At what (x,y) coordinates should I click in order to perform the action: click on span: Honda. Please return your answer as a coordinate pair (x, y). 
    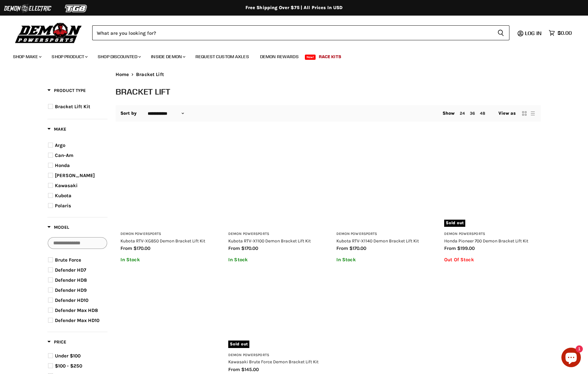
    Looking at the image, I should click on (63, 166).